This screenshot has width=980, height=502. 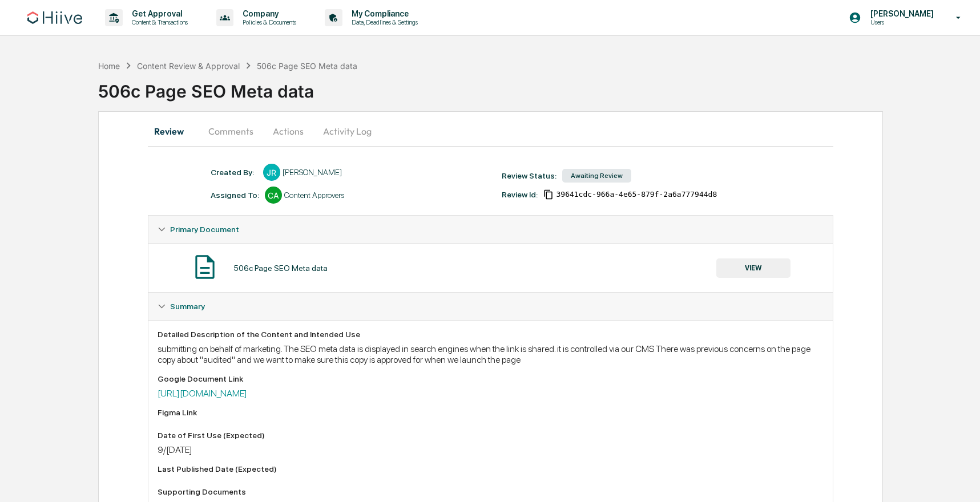 I want to click on div: Assigned To:, so click(x=235, y=195).